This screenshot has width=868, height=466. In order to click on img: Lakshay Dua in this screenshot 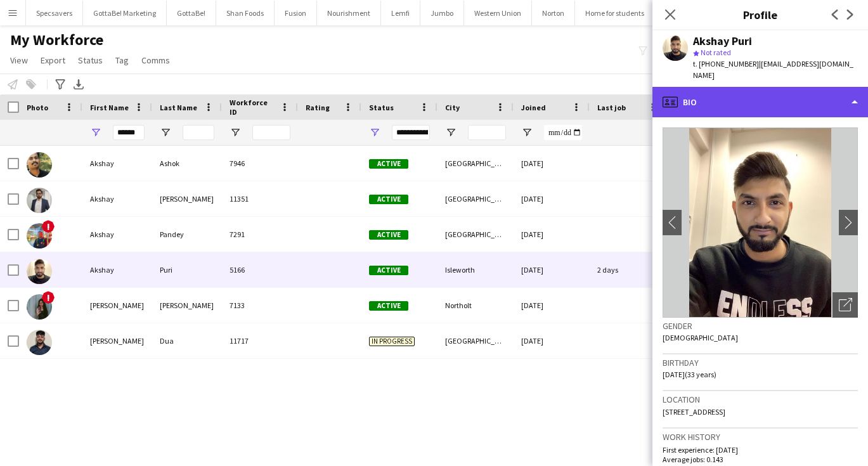, I will do `click(39, 342)`.